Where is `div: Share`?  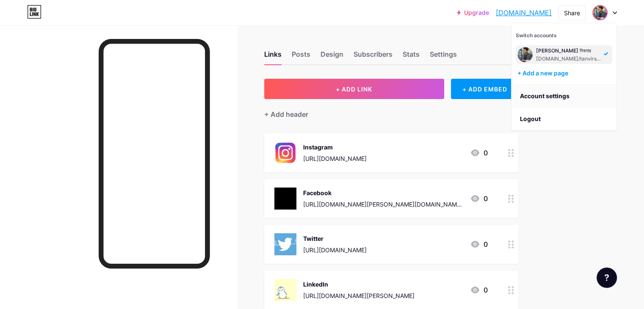
div: Share is located at coordinates (572, 12).